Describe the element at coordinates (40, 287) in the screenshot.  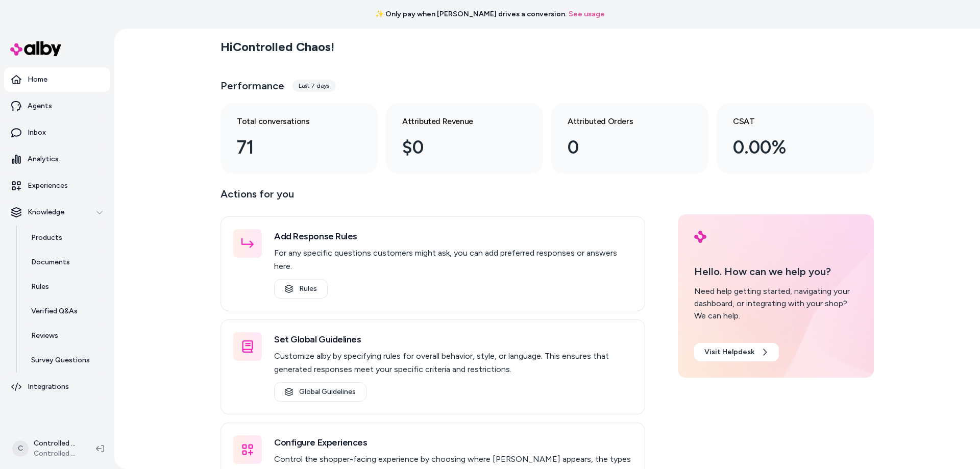
I see `p: Rules` at that location.